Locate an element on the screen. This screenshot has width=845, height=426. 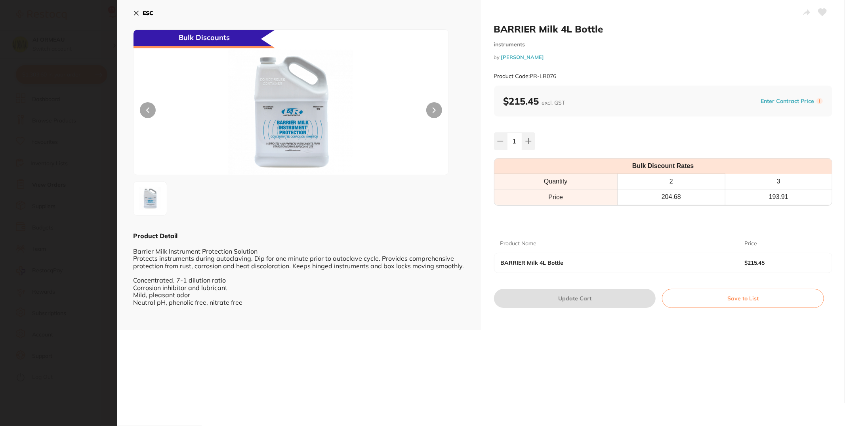
button: Enter Contract Price is located at coordinates (787, 101).